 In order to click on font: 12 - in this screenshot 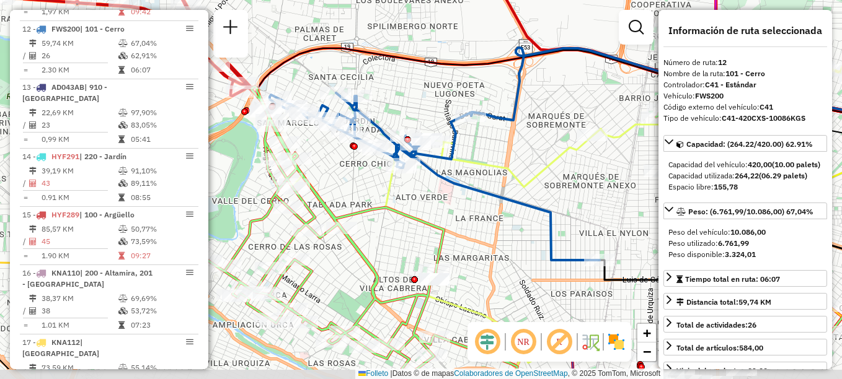, I will do `click(29, 29)`.